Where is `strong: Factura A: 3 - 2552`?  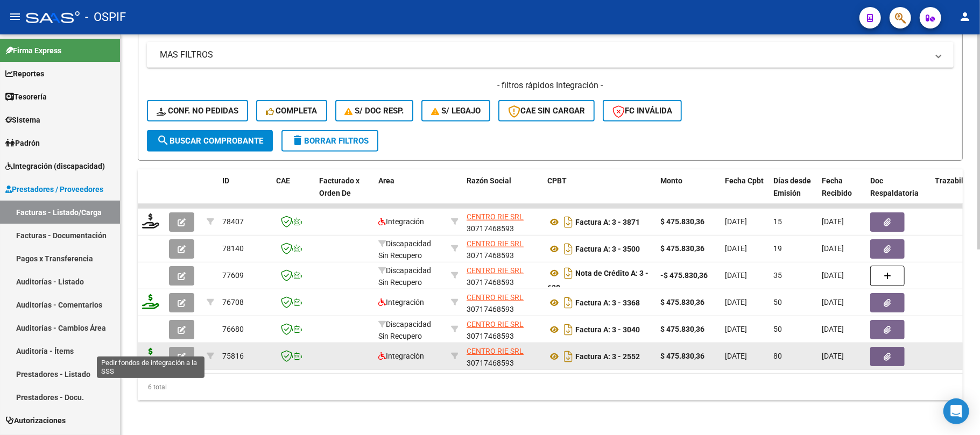
strong: Factura A: 3 - 2552 is located at coordinates (607, 357).